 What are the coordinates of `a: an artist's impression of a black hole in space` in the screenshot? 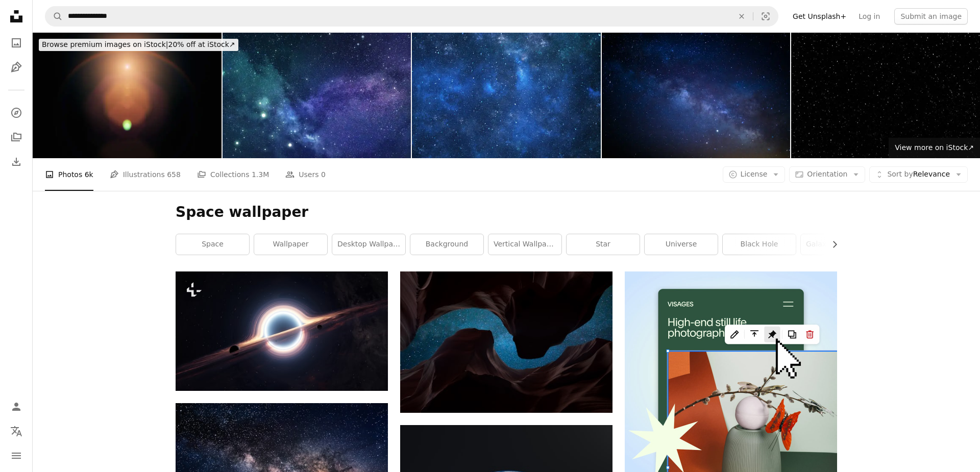 It's located at (282, 331).